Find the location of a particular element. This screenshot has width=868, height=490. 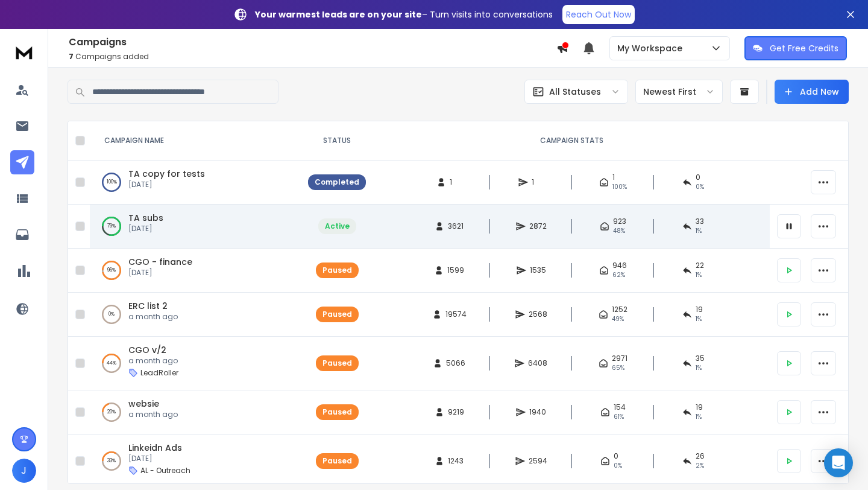

th: STATUS is located at coordinates (337, 140).